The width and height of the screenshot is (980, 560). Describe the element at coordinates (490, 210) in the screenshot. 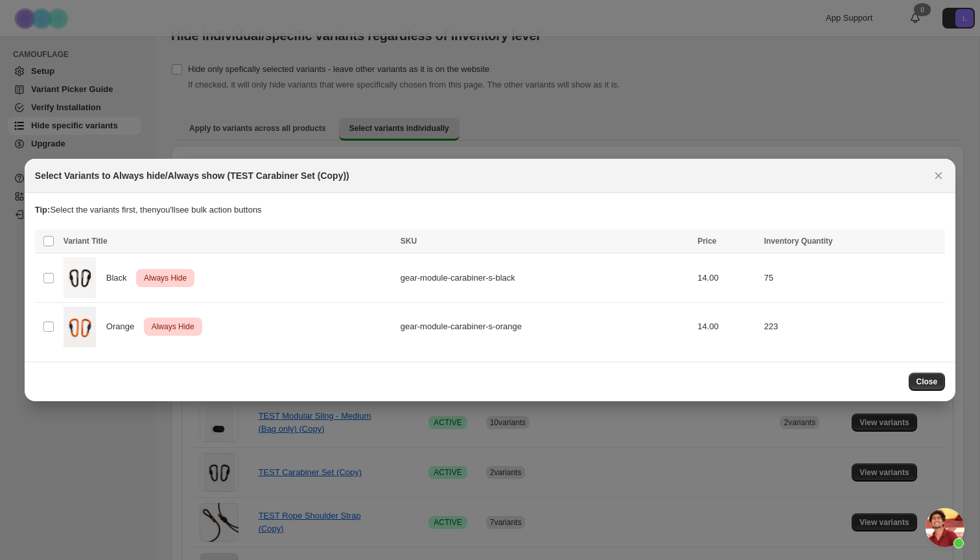

I see `p: Select the variants first, then you'll see bulk action buttons` at that location.